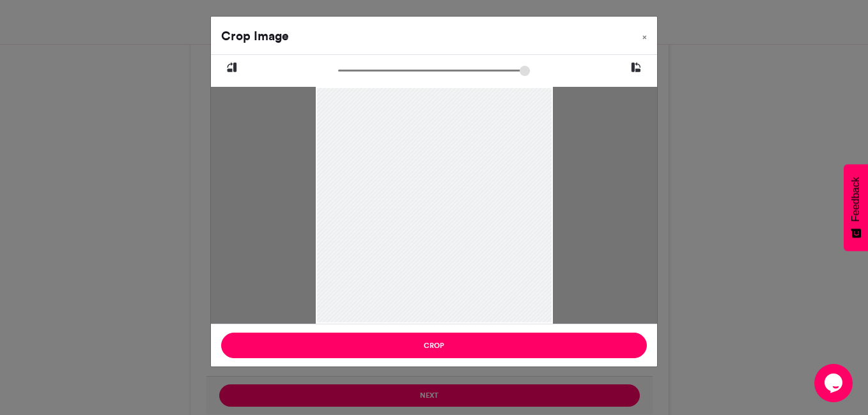 Image resolution: width=868 pixels, height=415 pixels. Describe the element at coordinates (255, 36) in the screenshot. I see `h4: Crop Image` at that location.